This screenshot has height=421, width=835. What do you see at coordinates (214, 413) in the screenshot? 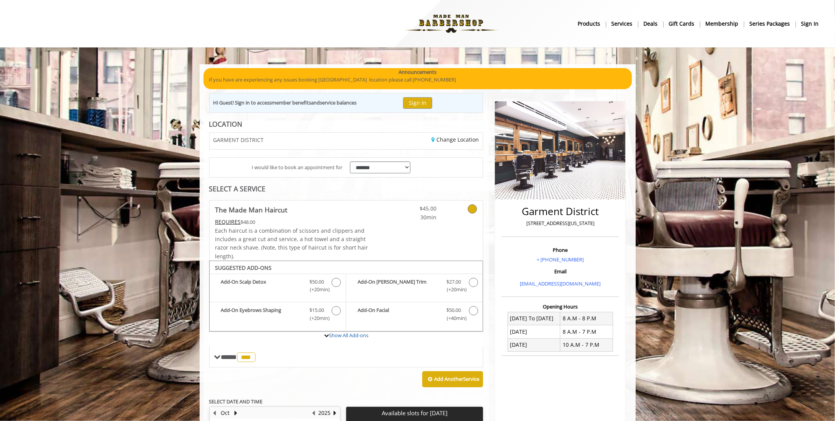
I see `button: Previous Month` at bounding box center [214, 413].